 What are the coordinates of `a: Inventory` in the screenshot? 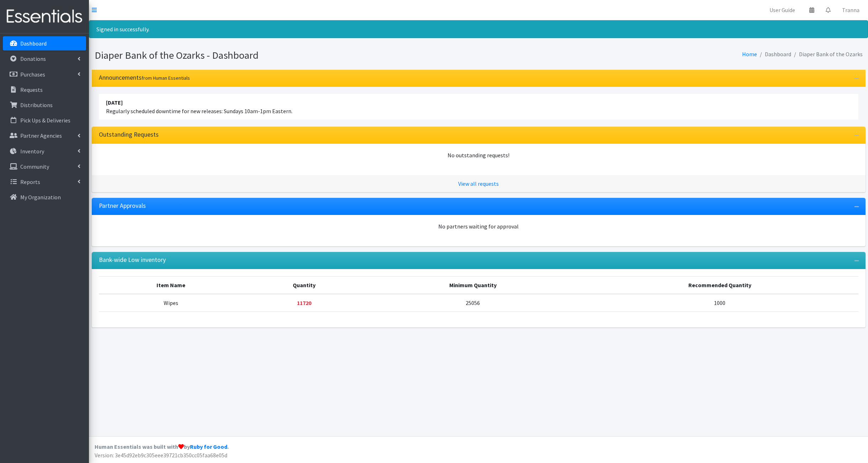 It's located at (44, 151).